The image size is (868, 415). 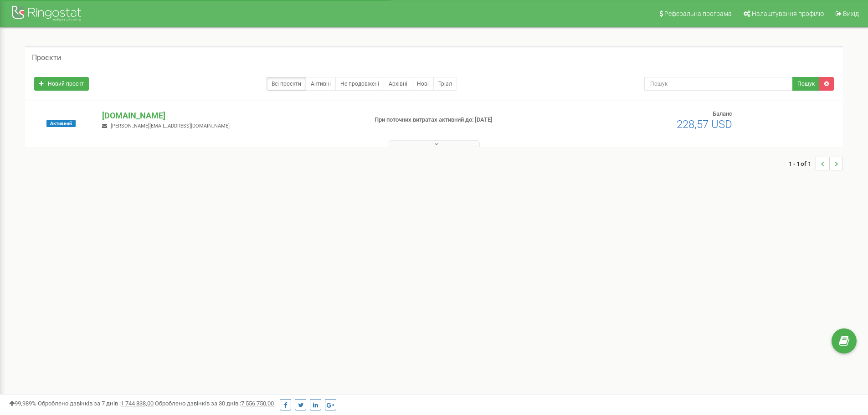 I want to click on h5: Проєкти, so click(x=47, y=58).